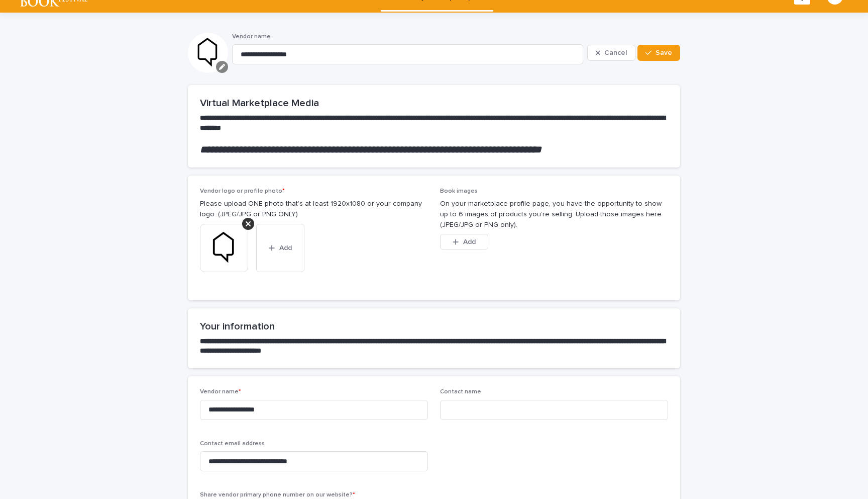 Image resolution: width=868 pixels, height=499 pixels. What do you see at coordinates (434, 103) in the screenshot?
I see `h2: Virtual Marketplace Media` at bounding box center [434, 103].